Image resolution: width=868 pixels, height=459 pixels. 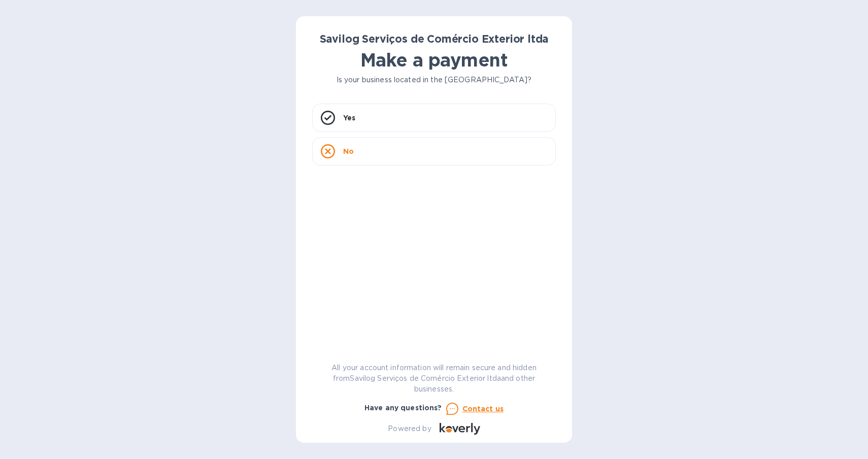 What do you see at coordinates (409, 429) in the screenshot?
I see `p: Powered by` at bounding box center [409, 429].